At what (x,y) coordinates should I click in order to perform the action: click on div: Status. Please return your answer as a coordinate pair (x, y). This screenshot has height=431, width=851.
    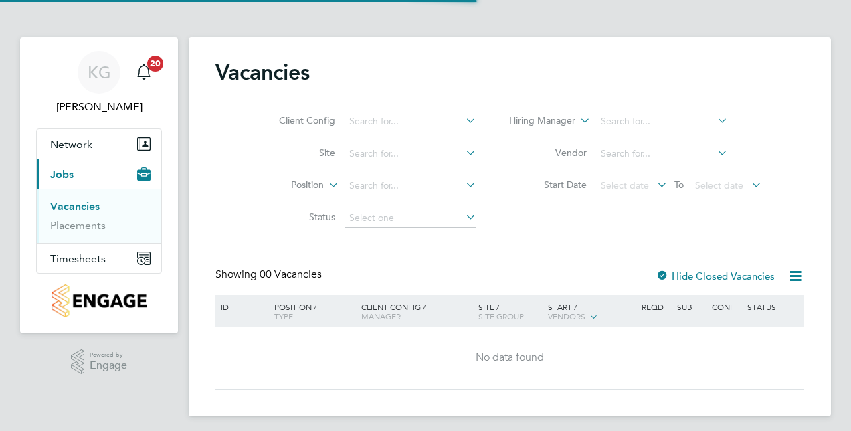
    Looking at the image, I should click on (773, 307).